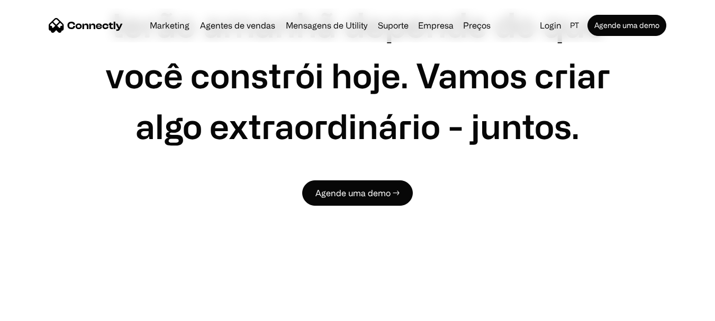 Image resolution: width=715 pixels, height=321 pixels. Describe the element at coordinates (435, 25) in the screenshot. I see `div: Empresa` at that location.